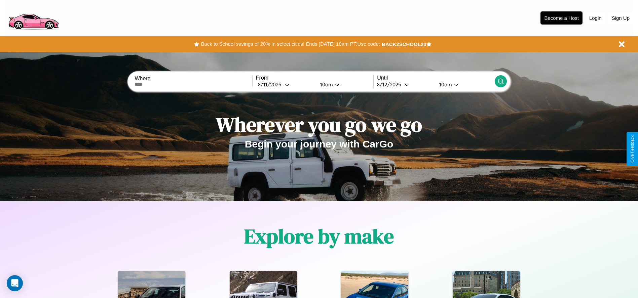 This screenshot has width=638, height=298. Describe the element at coordinates (595, 18) in the screenshot. I see `button: Login` at that location.